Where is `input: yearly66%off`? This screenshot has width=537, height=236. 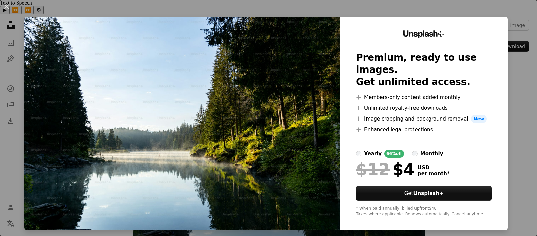
input: yearly66%off is located at coordinates (359, 154).